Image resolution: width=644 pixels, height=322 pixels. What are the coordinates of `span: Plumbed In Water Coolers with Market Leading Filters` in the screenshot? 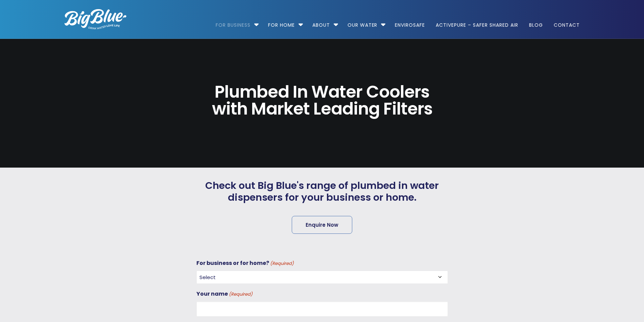 It's located at (322, 101).